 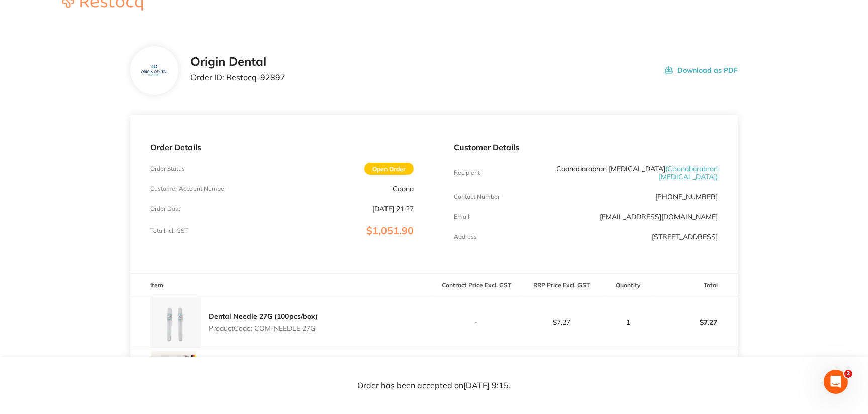 I want to click on p: Coona, so click(x=403, y=188).